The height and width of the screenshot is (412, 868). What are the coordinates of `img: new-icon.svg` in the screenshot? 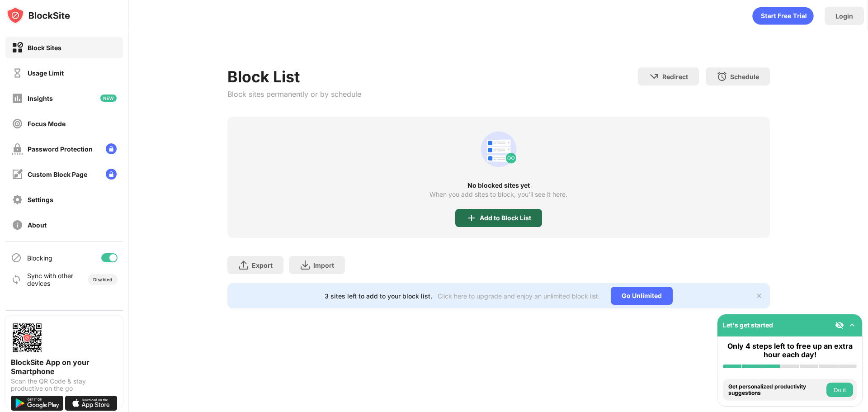 It's located at (108, 98).